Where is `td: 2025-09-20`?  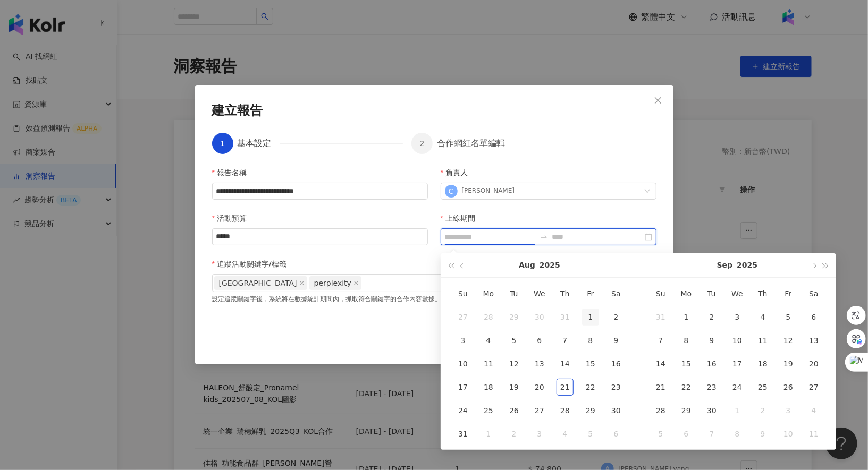
td: 2025-09-20 is located at coordinates (814, 364).